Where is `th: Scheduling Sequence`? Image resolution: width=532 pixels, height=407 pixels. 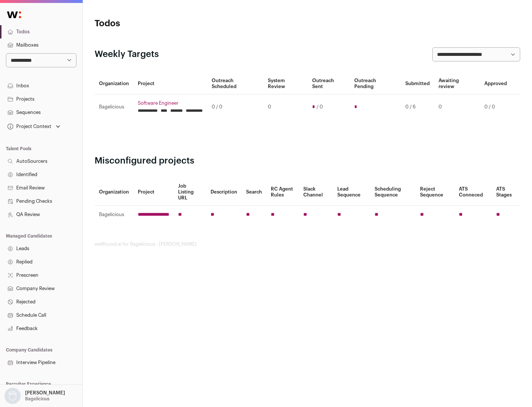 th: Scheduling Sequence is located at coordinates (393, 192).